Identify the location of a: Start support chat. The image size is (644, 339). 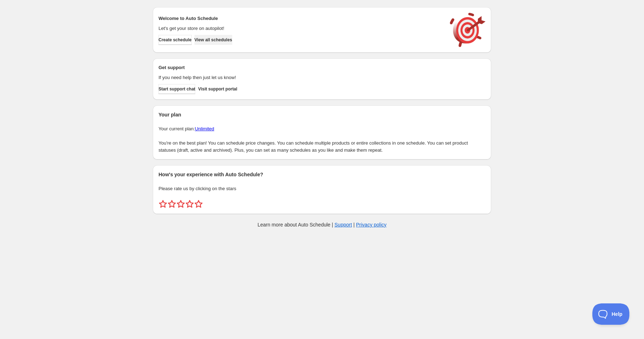
(177, 89).